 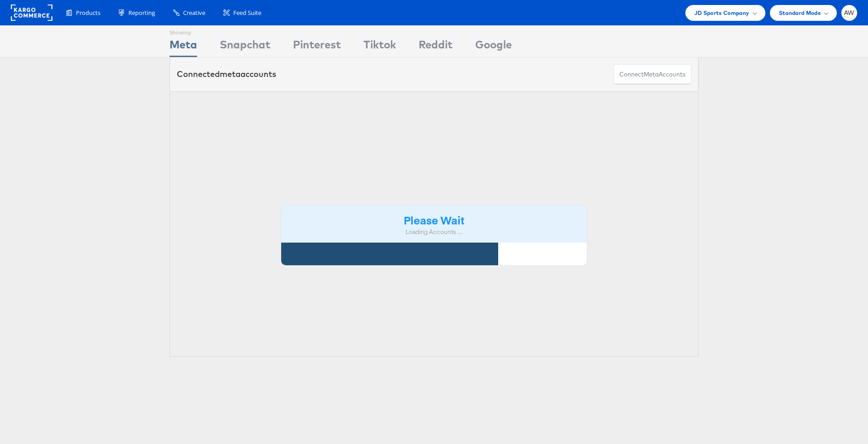 What do you see at coordinates (247, 13) in the screenshot?
I see `span: Feed Suite` at bounding box center [247, 13].